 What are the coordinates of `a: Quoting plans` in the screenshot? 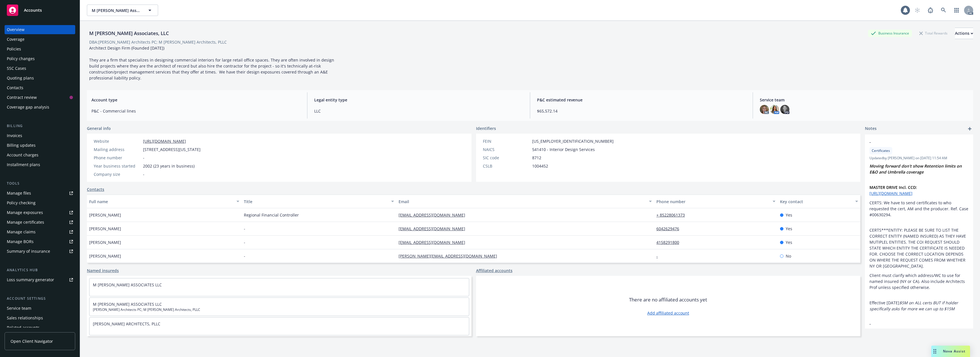 It's located at (40, 78).